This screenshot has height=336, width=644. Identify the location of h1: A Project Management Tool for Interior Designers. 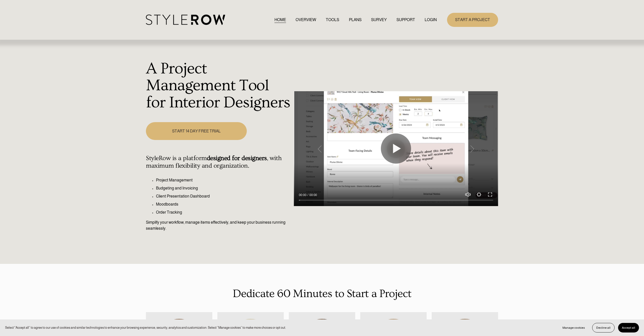
(218, 86).